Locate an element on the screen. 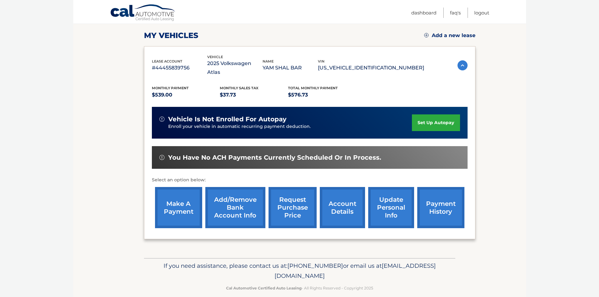  span: vehicle is located at coordinates (215, 57).